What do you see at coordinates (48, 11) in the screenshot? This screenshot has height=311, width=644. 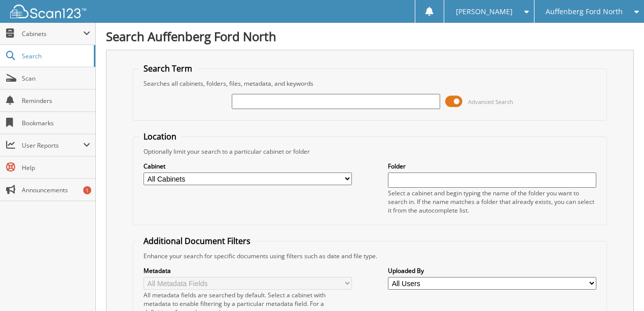 I see `img: scan123-logo-white.svg` at bounding box center [48, 11].